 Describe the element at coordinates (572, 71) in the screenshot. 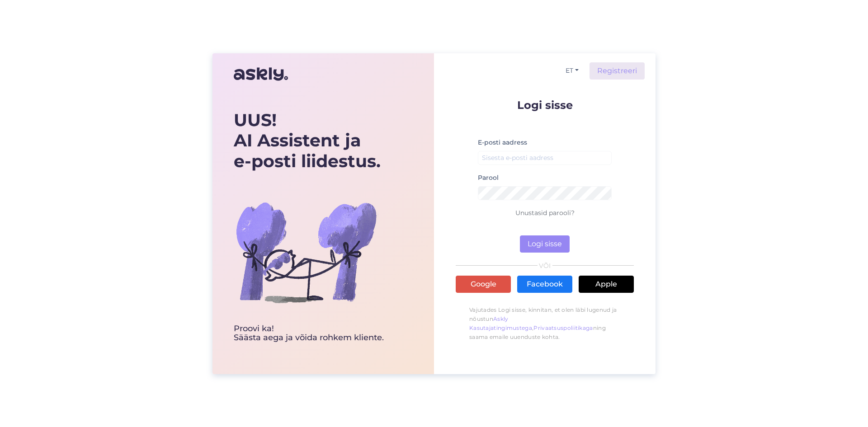

I see `button: ET` at that location.